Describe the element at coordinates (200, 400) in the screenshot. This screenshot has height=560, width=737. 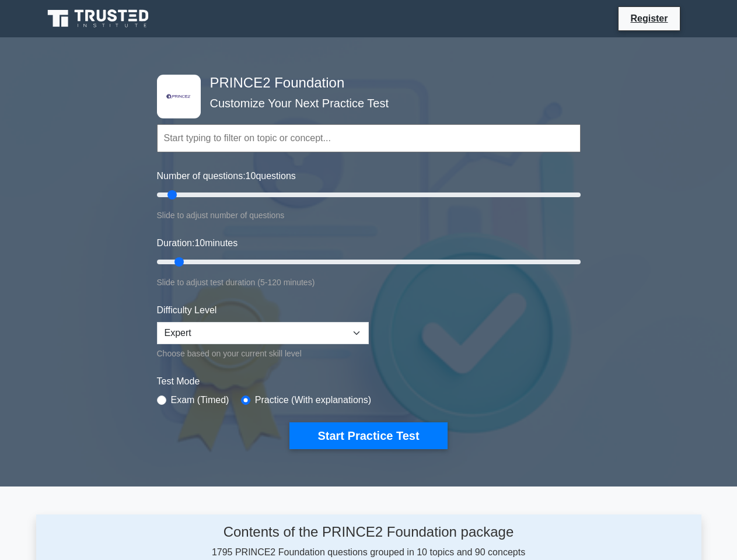
I see `label: Exam (Timed)` at that location.